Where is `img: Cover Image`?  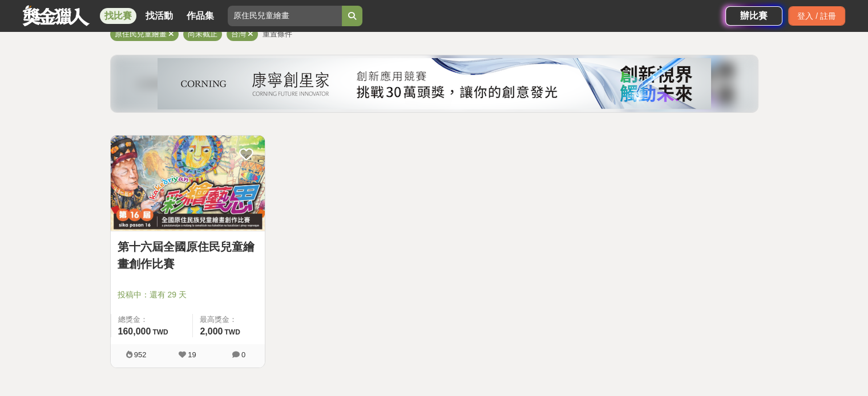 img: Cover Image is located at coordinates (188, 183).